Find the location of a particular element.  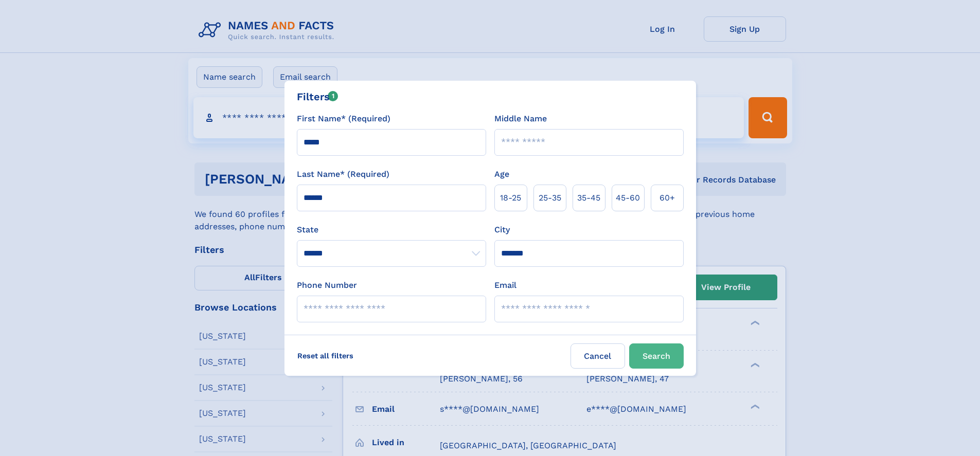

label: Last Name* (Required) is located at coordinates (343, 174).